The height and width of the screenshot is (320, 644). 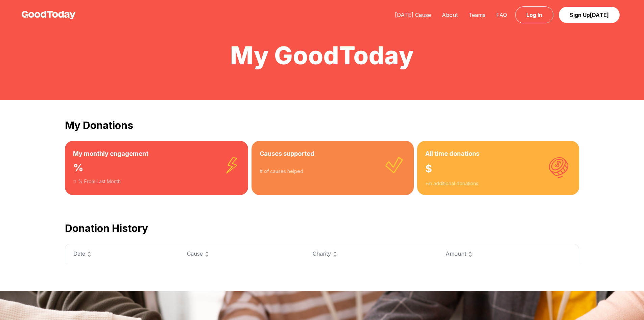 What do you see at coordinates (502, 15) in the screenshot?
I see `a: FAQ` at bounding box center [502, 15].